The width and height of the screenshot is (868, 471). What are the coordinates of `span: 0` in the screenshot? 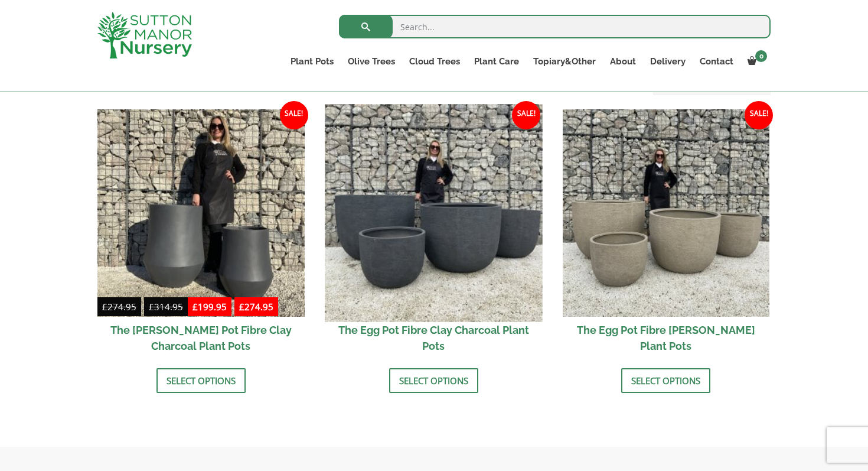 It's located at (761, 56).